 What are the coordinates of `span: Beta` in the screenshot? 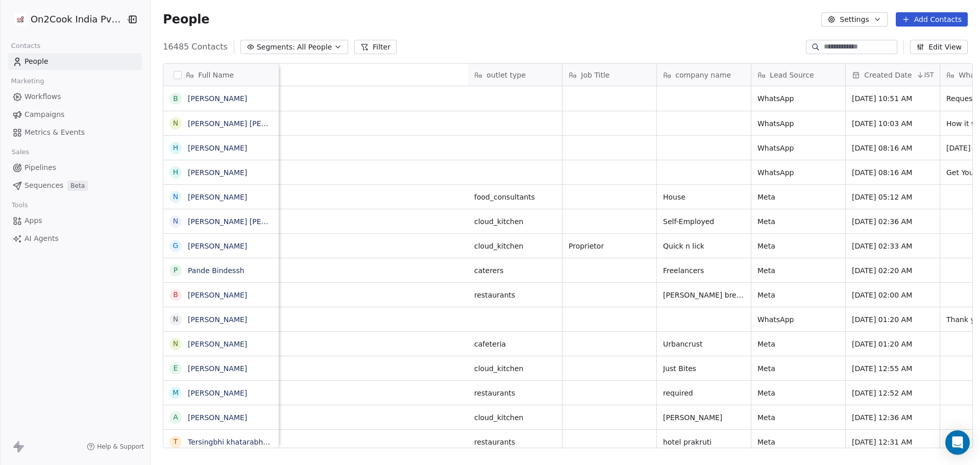 It's located at (77, 186).